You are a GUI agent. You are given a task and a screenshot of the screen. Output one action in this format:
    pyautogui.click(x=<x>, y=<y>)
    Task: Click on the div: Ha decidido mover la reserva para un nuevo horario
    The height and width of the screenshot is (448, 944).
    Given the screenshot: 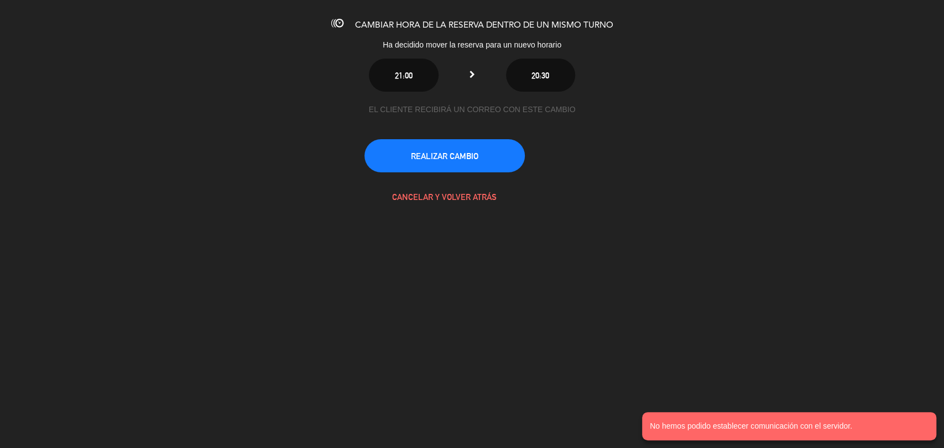 What is the action you would take?
    pyautogui.click(x=472, y=45)
    